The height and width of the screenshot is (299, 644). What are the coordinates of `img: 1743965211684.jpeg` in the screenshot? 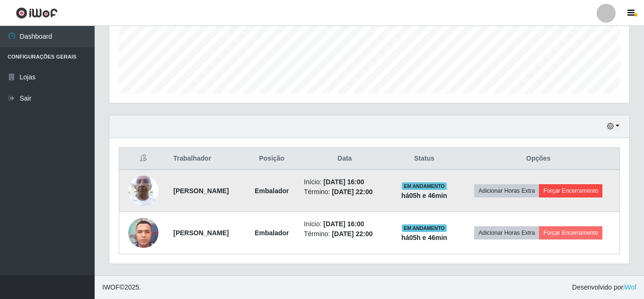 It's located at (143, 190).